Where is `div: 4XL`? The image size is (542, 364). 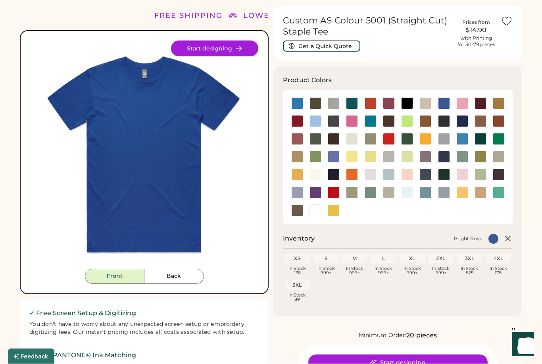
div: 4XL is located at coordinates (499, 259).